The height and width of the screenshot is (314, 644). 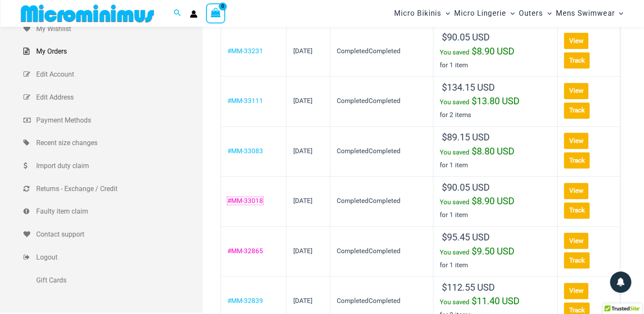 What do you see at coordinates (118, 120) in the screenshot?
I see `span: Payment Methods` at bounding box center [118, 120].